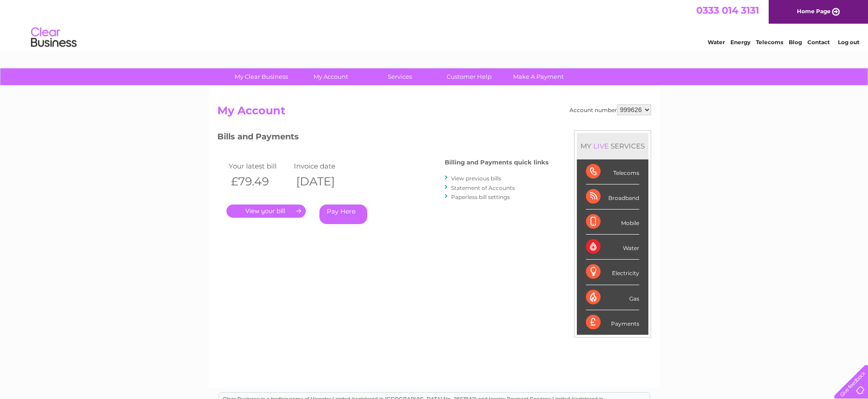  I want to click on td: Invoice date, so click(325, 166).